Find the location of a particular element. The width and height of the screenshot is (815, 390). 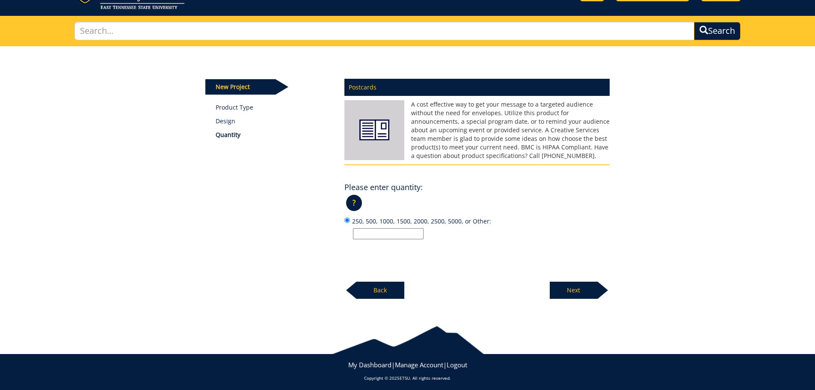

p: New Project is located at coordinates (240, 87).